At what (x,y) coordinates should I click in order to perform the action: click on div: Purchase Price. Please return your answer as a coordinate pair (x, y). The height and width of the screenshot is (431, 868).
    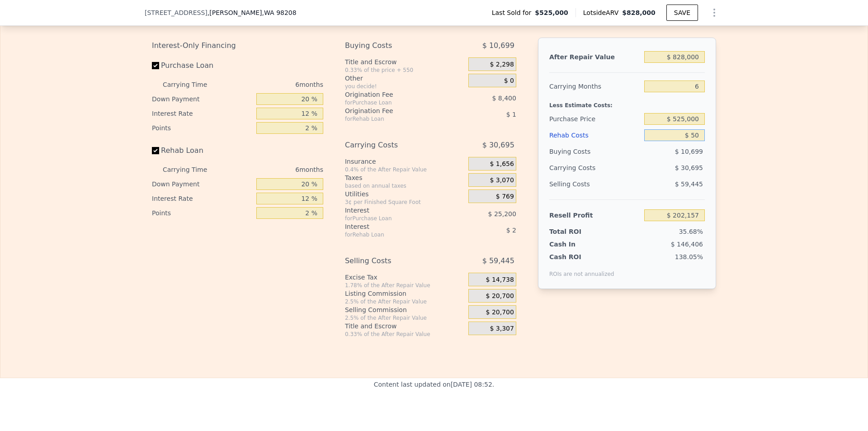
    Looking at the image, I should click on (595, 119).